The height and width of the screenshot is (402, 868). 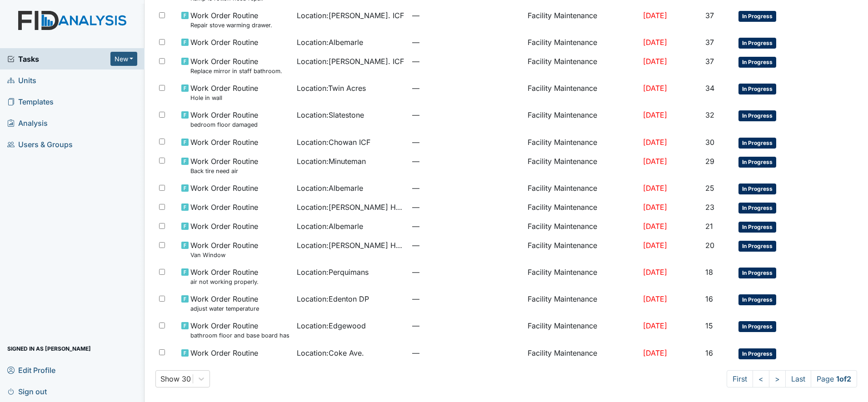 I want to click on nav: task-pagination, so click(x=791, y=378).